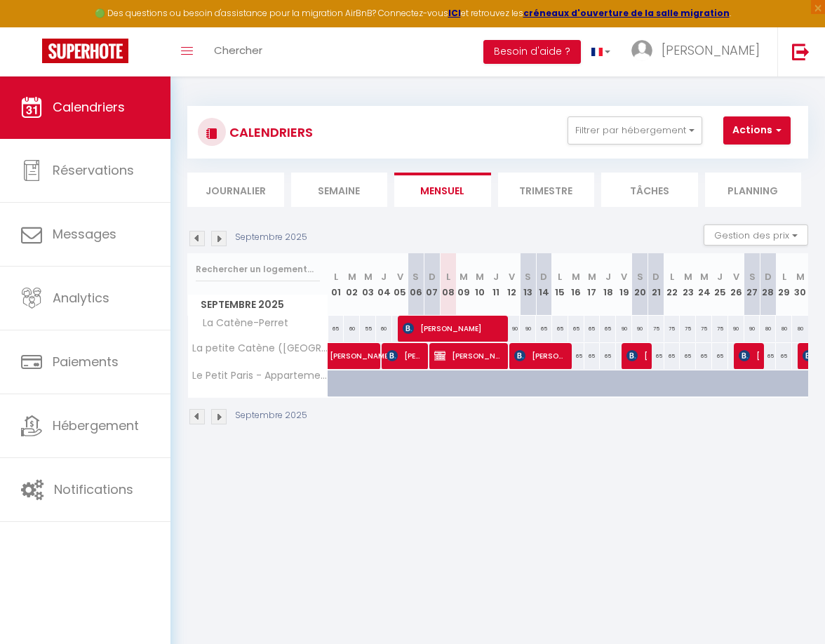  I want to click on span: Messages, so click(85, 234).